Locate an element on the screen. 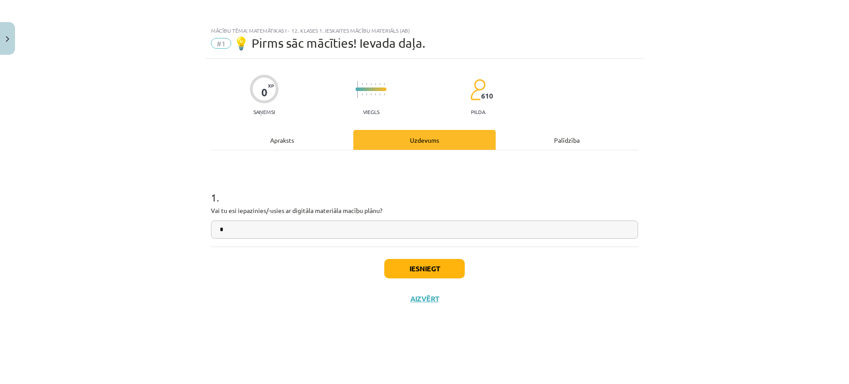 This screenshot has height=384, width=849. h1: 1 . is located at coordinates (424, 190).